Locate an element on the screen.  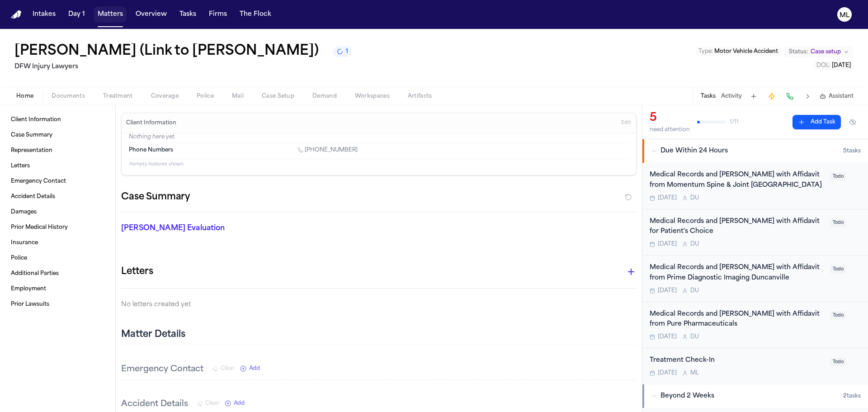
a: Representation is located at coordinates (57, 151).